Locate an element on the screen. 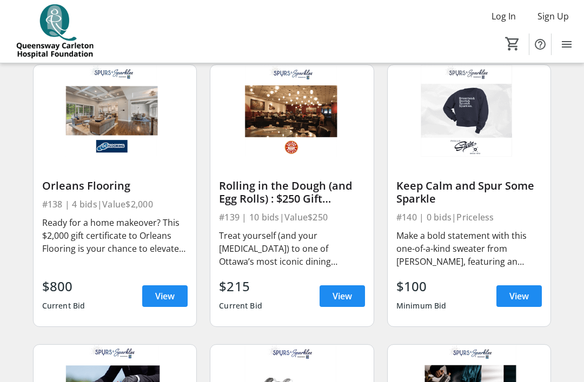 This screenshot has width=584, height=382. img: Keep Calm and Spur Some Sparkle is located at coordinates (469, 111).